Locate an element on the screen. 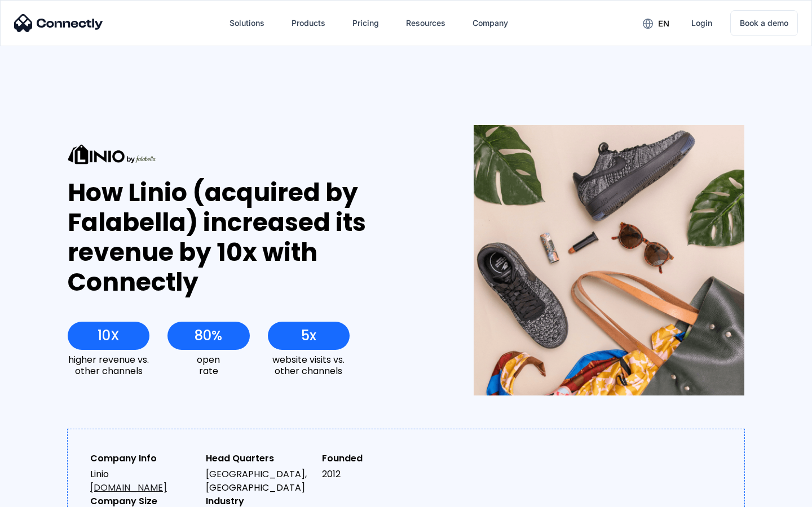 This screenshot has width=812, height=507. div: 5x is located at coordinates (309, 336).